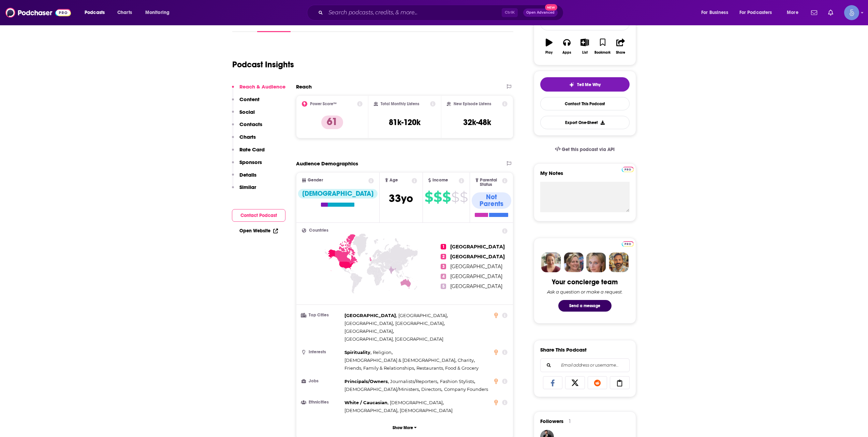  I want to click on p: Show More, so click(403, 428).